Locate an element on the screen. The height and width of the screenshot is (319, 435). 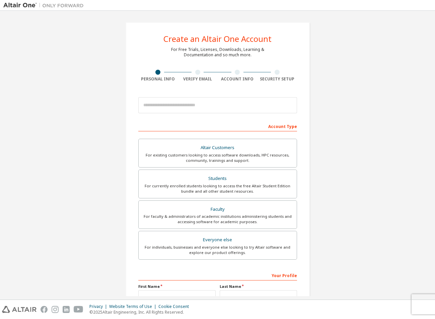
div: For faculty & administrators of academic institutions administering students and accessing softwa... is located at coordinates (218, 219).